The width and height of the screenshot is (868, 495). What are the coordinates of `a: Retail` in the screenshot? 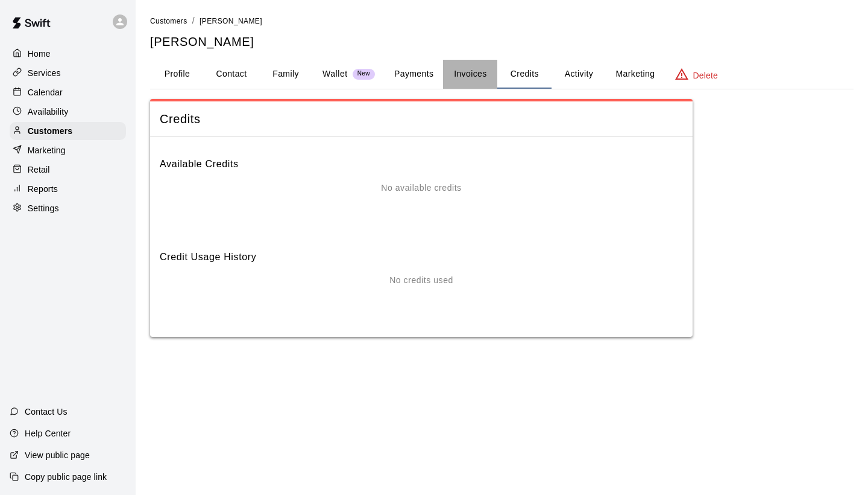 It's located at (68, 170).